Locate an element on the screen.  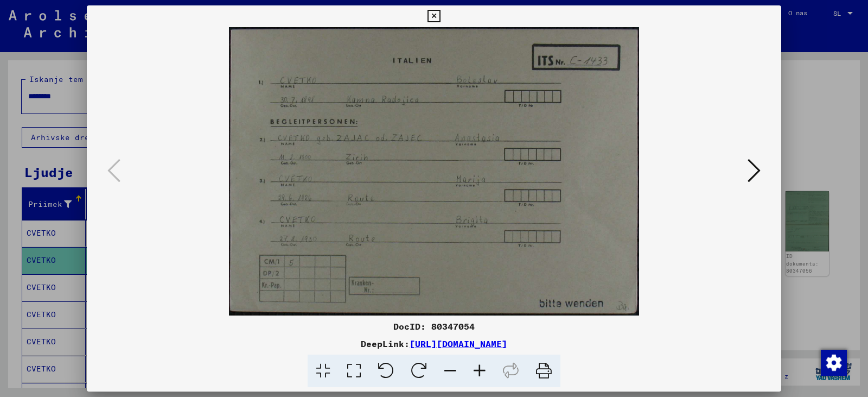
div: DeepLink: is located at coordinates (434, 344).